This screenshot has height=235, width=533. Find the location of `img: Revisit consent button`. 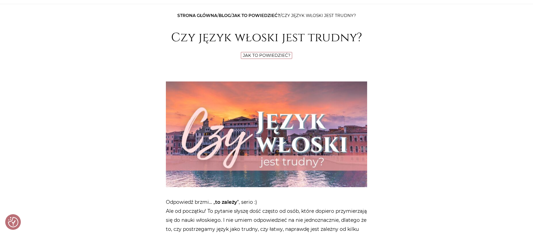

img: Revisit consent button is located at coordinates (13, 223).